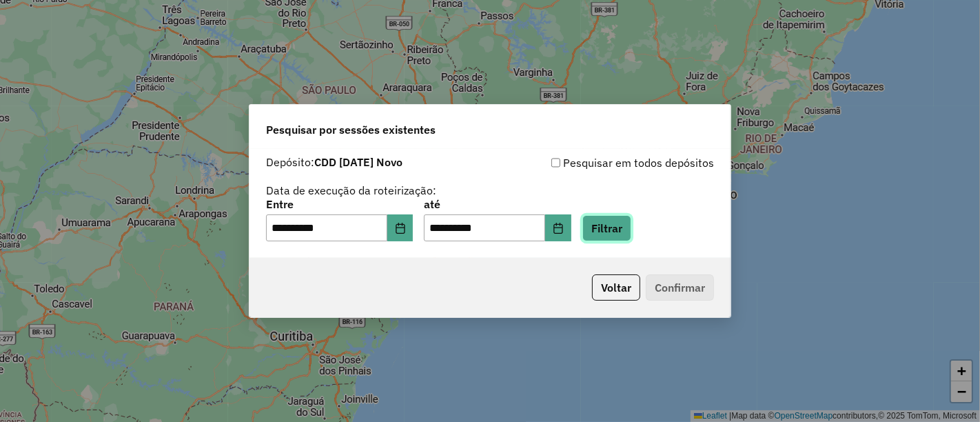  I want to click on button: Voltar, so click(616, 288).